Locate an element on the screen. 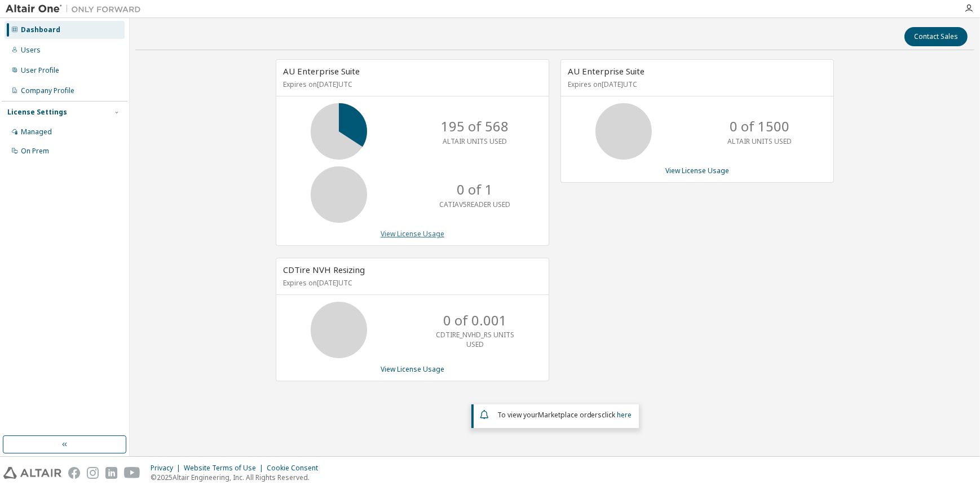 The height and width of the screenshot is (489, 980). div: On Prem is located at coordinates (35, 151).